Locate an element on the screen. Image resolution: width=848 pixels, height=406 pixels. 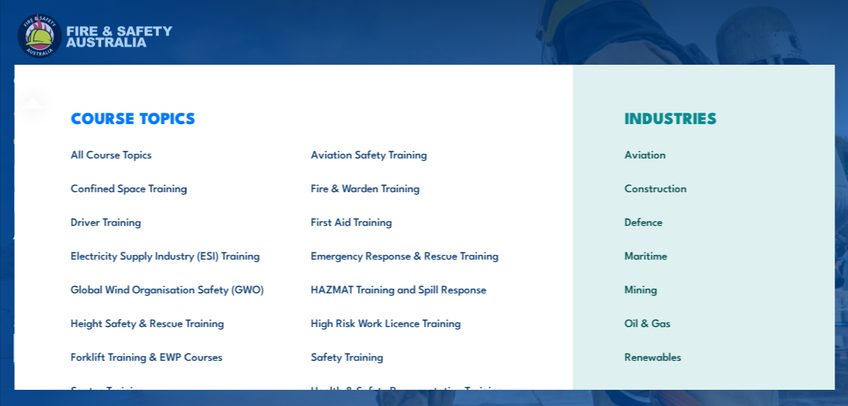
a: Defence is located at coordinates (703, 221).